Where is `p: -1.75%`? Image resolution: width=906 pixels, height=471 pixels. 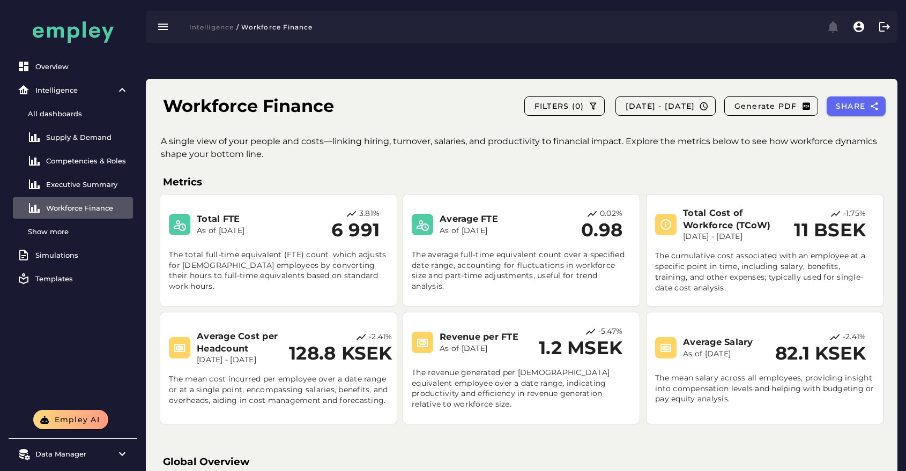
p: -1.75% is located at coordinates (854, 214).